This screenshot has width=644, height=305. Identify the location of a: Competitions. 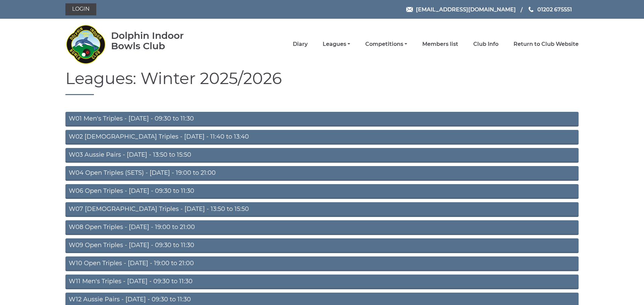
(386, 44).